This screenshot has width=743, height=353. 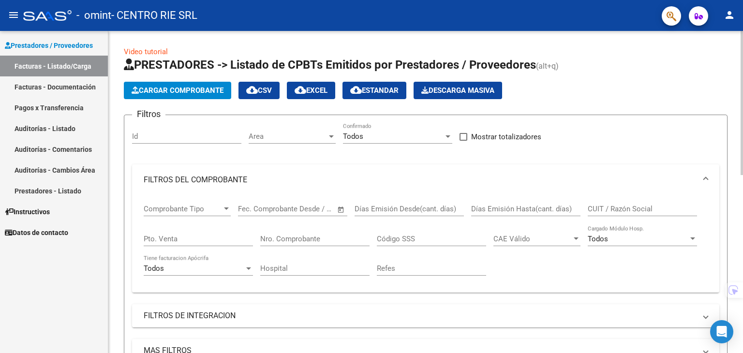 I want to click on span: Descarga Masiva, so click(x=457, y=90).